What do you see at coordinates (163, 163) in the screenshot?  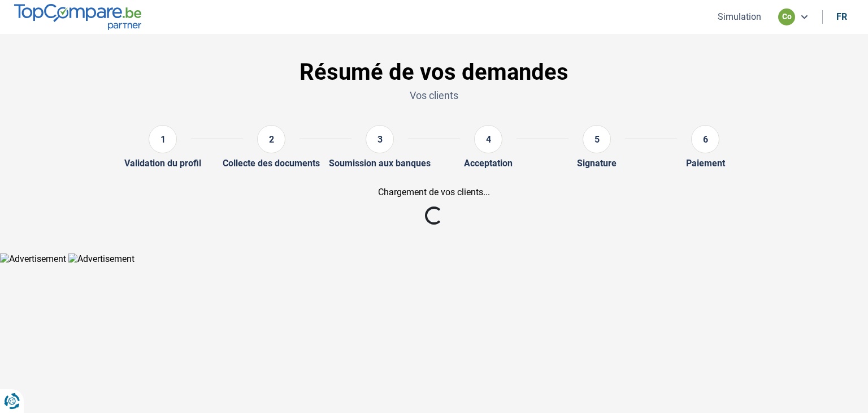 I see `div: Validation du profil` at bounding box center [163, 163].